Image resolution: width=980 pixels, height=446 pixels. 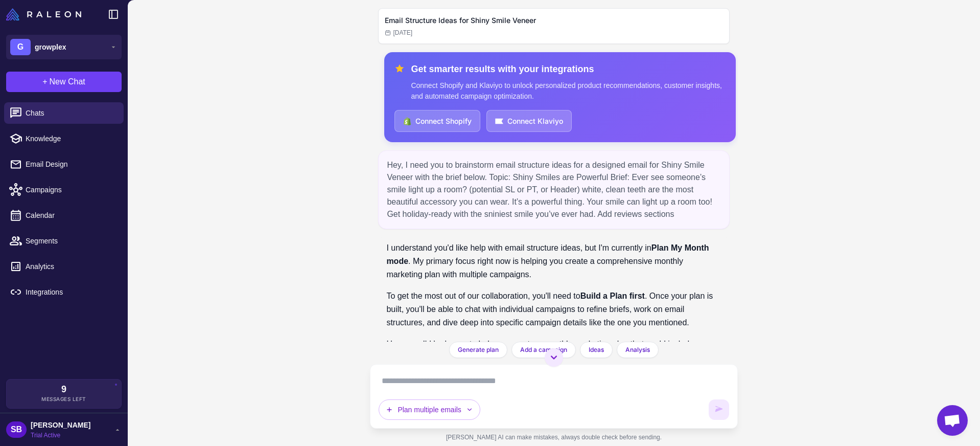 What do you see at coordinates (64, 139) in the screenshot?
I see `a: Knowledge` at bounding box center [64, 139].